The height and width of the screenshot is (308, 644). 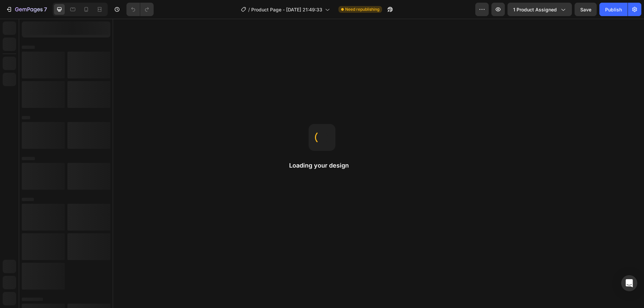 I want to click on span: Need republishing, so click(x=363, y=10).